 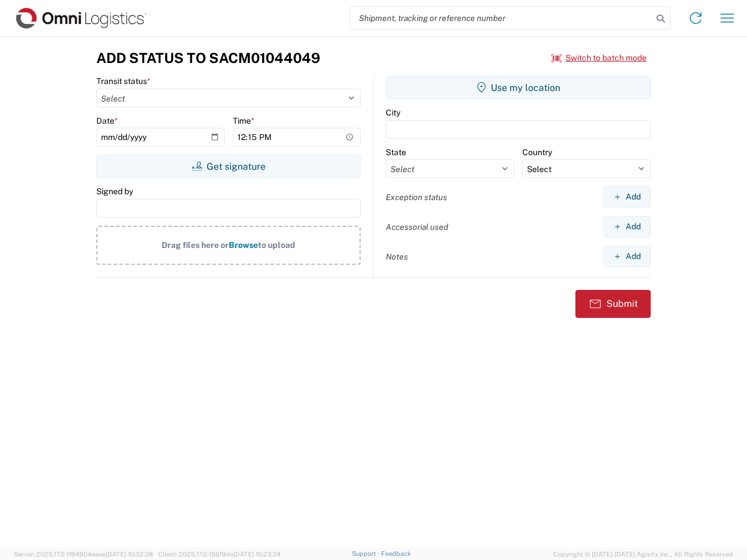 I want to click on span: Server: 2025.17.0-1194904eeae, so click(x=83, y=554).